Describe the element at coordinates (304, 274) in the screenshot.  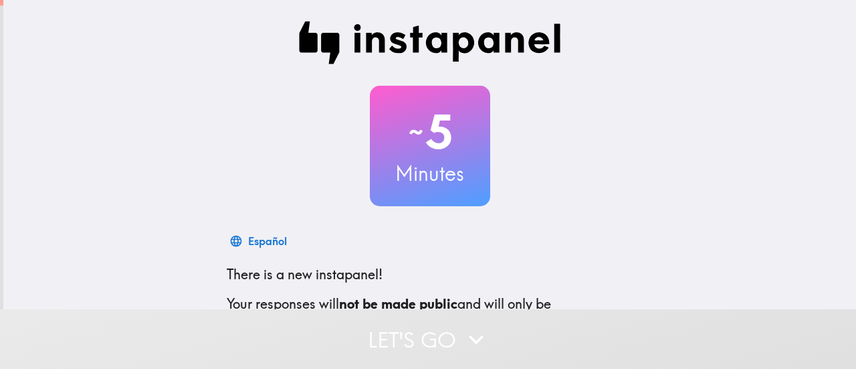
I see `span: There is a new instapanel!` at that location.